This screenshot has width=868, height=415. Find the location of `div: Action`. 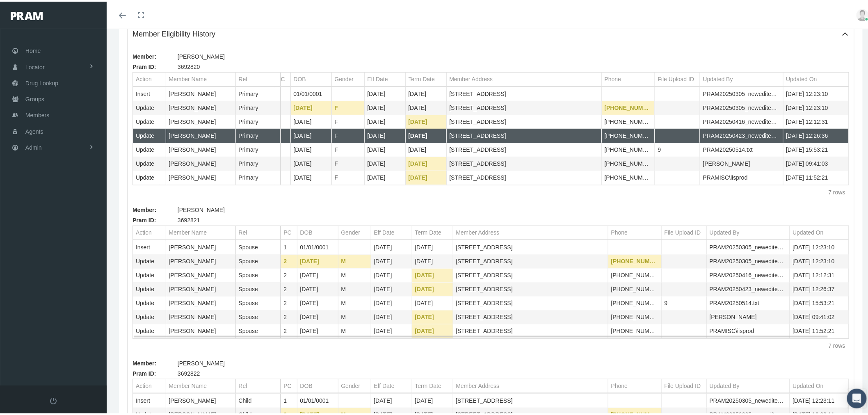

div: Action is located at coordinates (144, 384).